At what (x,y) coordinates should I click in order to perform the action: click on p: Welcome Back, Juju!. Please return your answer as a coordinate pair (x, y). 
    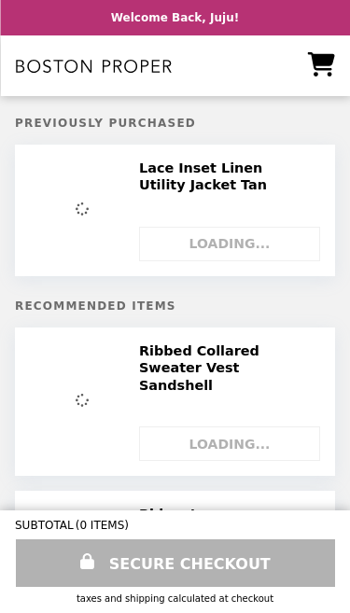
    Looking at the image, I should click on (174, 18).